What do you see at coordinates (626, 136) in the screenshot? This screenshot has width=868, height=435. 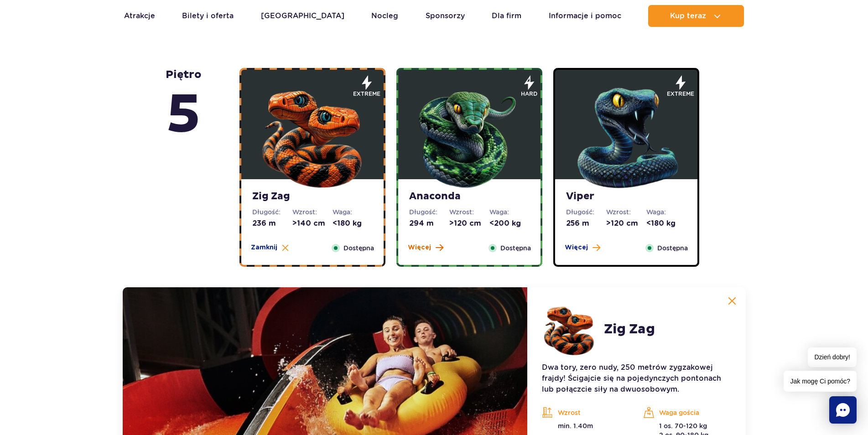 I see `img: 683e9da1f380d703171350.png` at bounding box center [626, 136].